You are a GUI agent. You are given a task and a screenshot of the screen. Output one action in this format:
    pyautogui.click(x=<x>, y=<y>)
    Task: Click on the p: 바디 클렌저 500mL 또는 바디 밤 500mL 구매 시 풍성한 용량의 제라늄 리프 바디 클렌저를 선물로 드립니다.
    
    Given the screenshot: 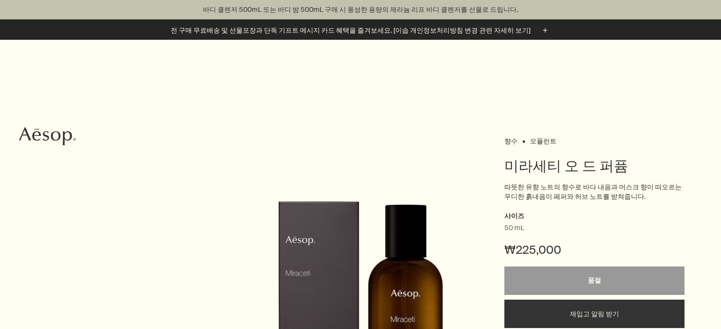 What is the action you would take?
    pyautogui.click(x=360, y=9)
    